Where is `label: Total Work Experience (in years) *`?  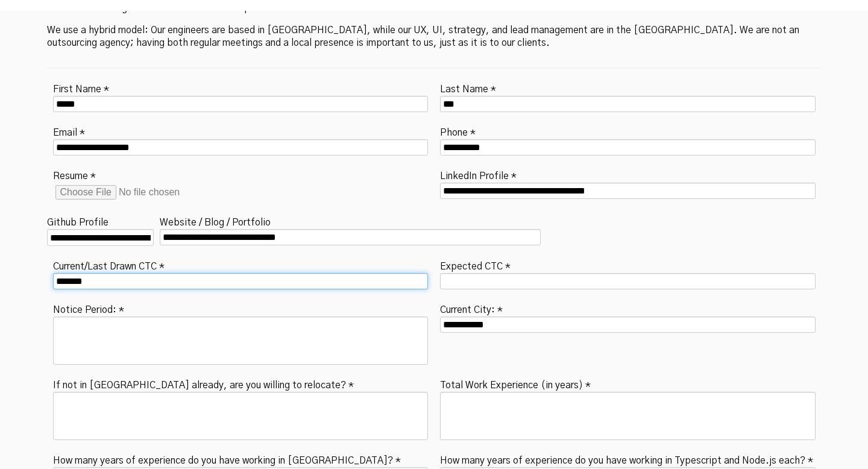
label: Total Work Experience (in years) * is located at coordinates (516, 384).